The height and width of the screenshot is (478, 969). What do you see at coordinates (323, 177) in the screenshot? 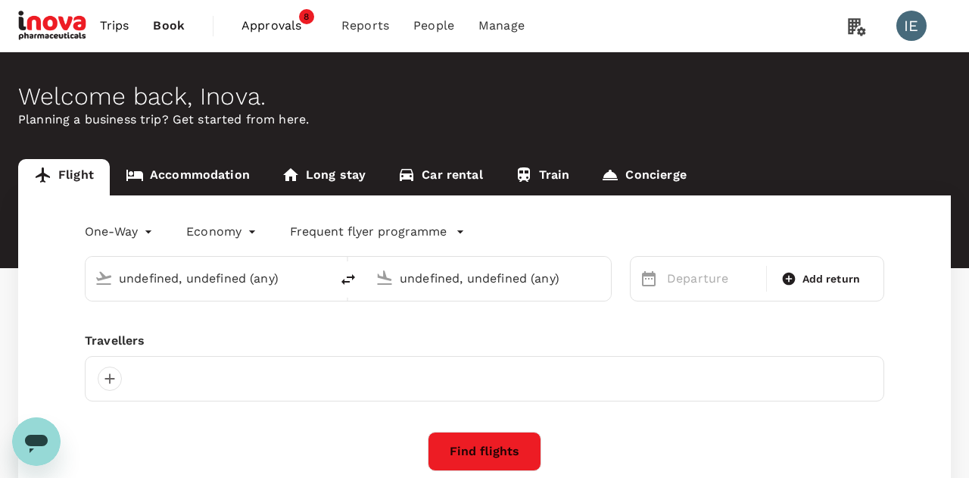
I see `a: Long stay` at bounding box center [323, 177].